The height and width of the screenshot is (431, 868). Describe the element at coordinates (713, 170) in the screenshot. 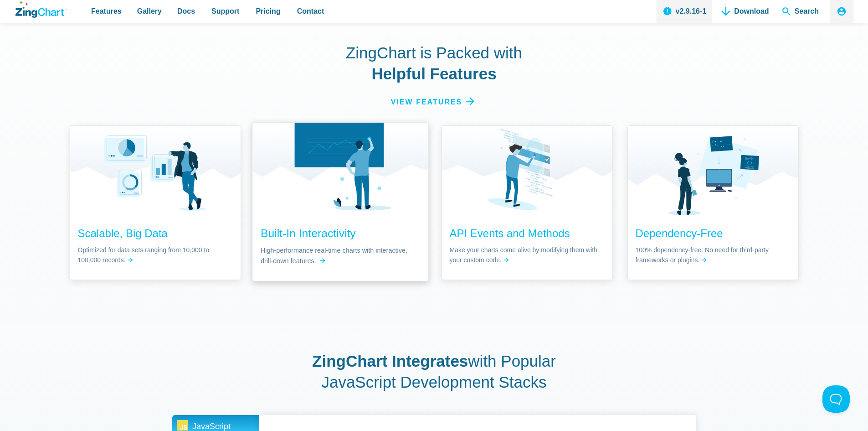

I see `img: Dependency-Free` at that location.